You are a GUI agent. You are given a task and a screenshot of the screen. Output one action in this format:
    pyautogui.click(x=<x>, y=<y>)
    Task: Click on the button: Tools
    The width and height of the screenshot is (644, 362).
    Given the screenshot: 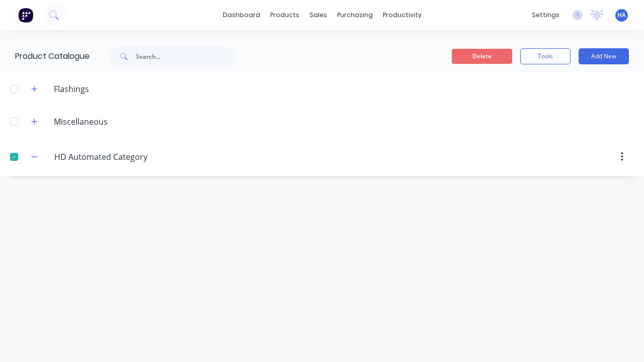 What is the action you would take?
    pyautogui.click(x=545, y=56)
    